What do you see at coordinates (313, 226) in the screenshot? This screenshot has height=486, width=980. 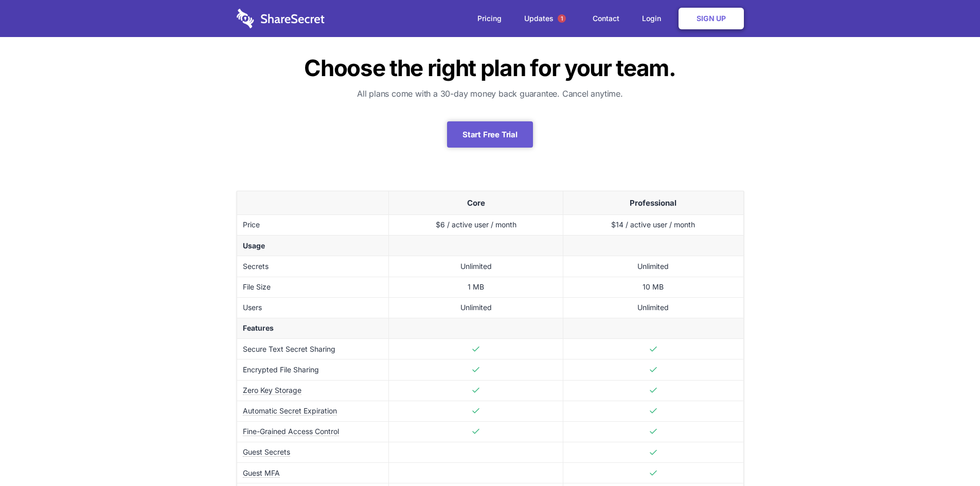 I see `td: Price` at bounding box center [313, 226].